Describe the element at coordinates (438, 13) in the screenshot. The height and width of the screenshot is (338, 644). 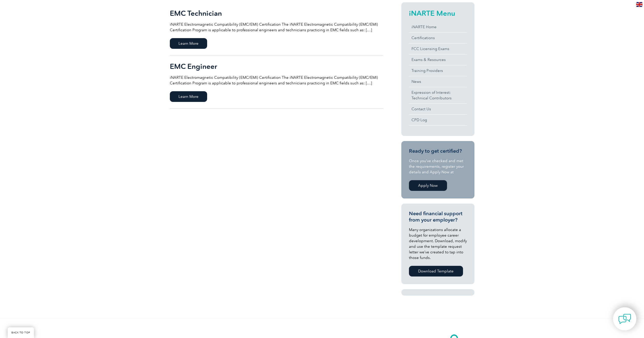
I see `h2: iNARTE Menu` at that location.